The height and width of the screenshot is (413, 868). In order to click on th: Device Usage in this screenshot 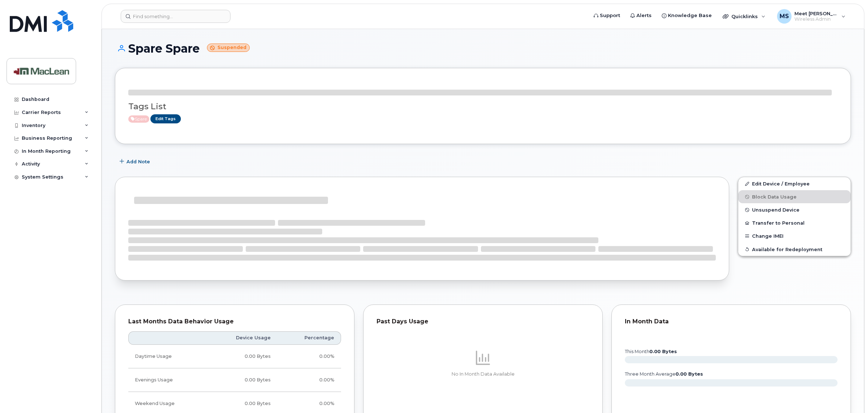, I will do `click(242, 338)`.